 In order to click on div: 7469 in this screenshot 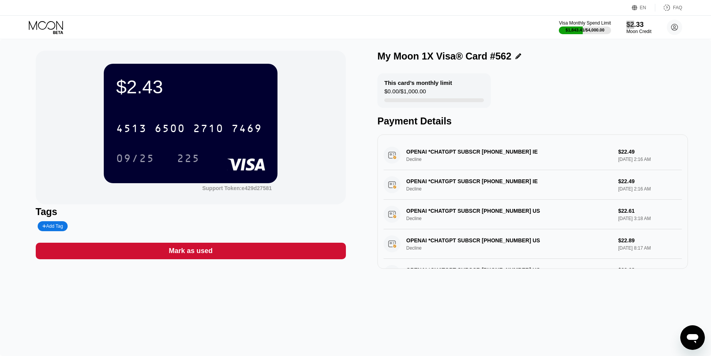, I will do `click(247, 130)`.